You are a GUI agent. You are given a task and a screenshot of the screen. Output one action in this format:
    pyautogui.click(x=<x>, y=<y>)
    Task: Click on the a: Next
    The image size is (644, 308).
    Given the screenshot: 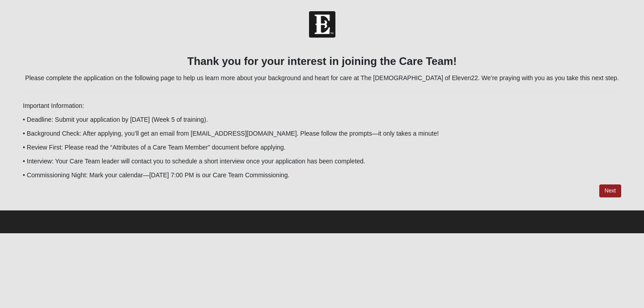 What is the action you would take?
    pyautogui.click(x=610, y=191)
    